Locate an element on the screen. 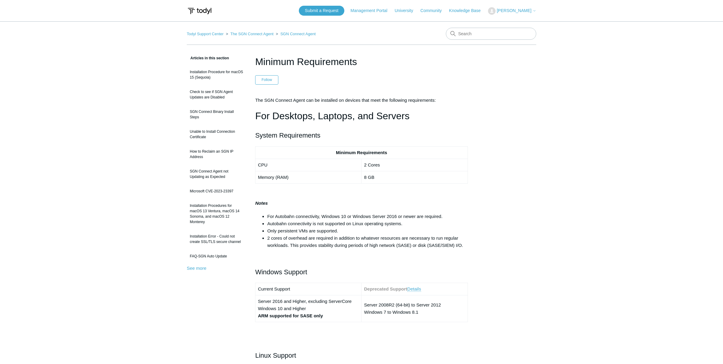  a: Todyl Support Center is located at coordinates (205, 34).